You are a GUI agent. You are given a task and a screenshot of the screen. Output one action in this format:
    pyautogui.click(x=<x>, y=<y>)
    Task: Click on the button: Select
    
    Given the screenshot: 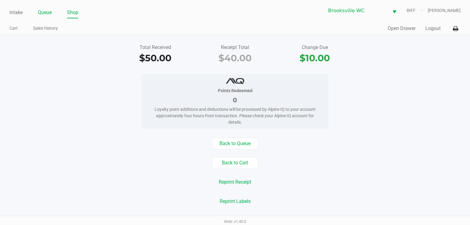 What is the action you would take?
    pyautogui.click(x=394, y=10)
    